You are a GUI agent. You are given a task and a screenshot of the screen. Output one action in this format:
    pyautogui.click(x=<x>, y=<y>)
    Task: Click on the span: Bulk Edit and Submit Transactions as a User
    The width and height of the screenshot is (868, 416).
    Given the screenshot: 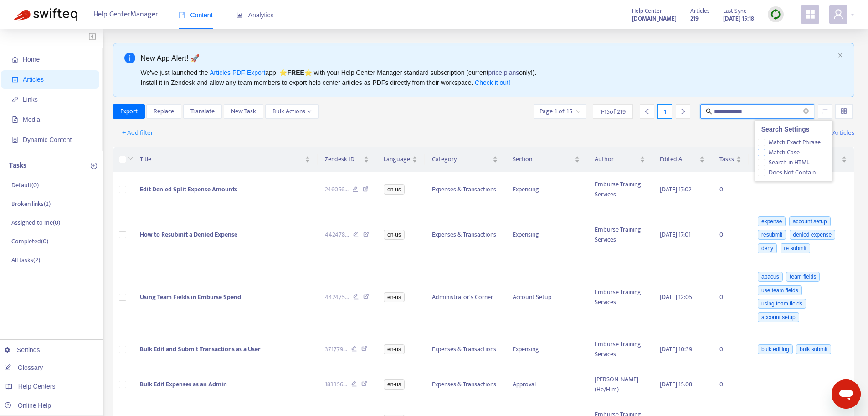 What is the action you would take?
    pyautogui.click(x=201, y=348)
    